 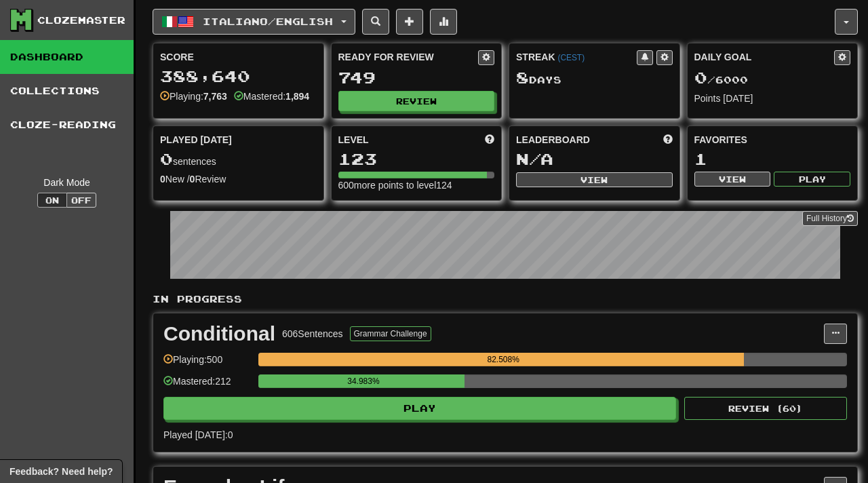 What do you see at coordinates (353, 140) in the screenshot?
I see `span: Level` at bounding box center [353, 140].